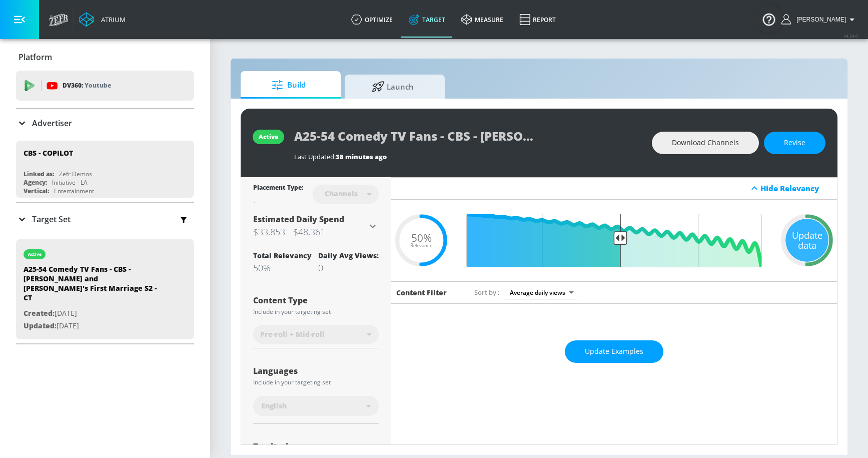 This screenshot has width=868, height=458. What do you see at coordinates (35, 57) in the screenshot?
I see `p: Platform` at bounding box center [35, 57].